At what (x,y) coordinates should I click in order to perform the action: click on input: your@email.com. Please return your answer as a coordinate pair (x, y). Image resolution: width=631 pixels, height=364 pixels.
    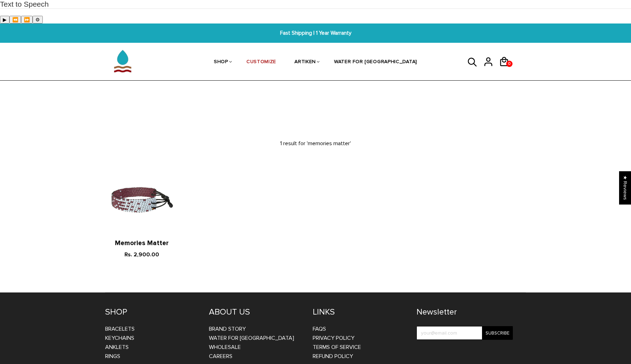
    Looking at the image, I should click on (464, 332).